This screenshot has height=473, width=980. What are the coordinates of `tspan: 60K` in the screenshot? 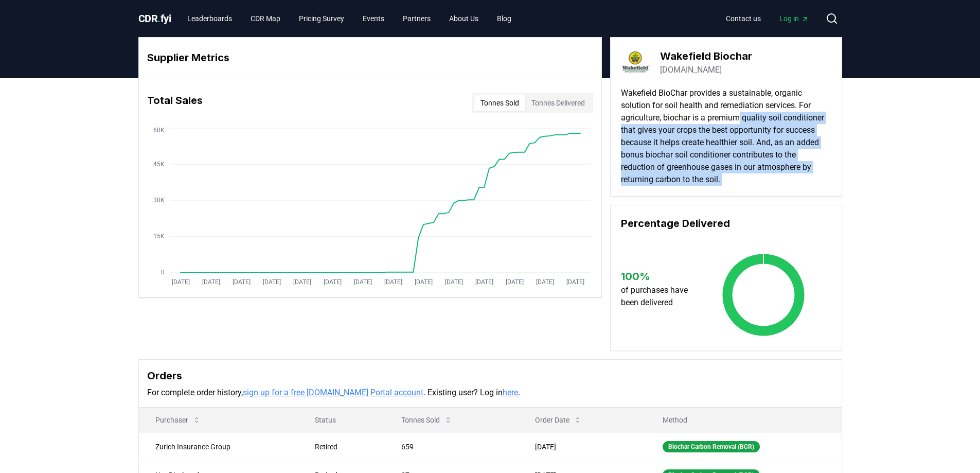 It's located at (159, 130).